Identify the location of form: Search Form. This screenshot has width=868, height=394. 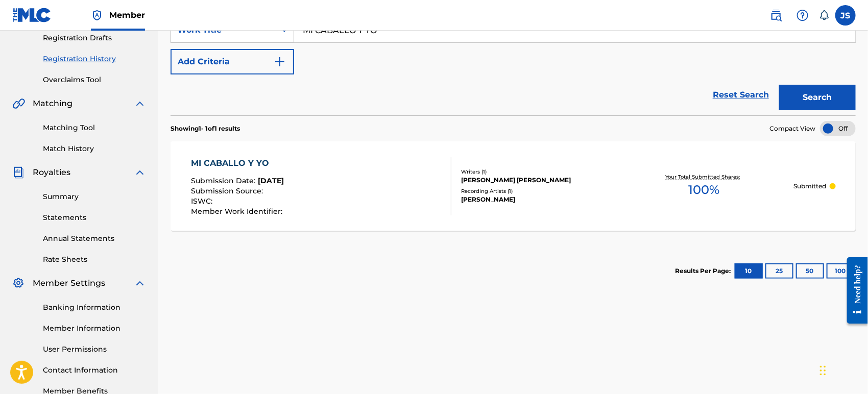
(514, 67).